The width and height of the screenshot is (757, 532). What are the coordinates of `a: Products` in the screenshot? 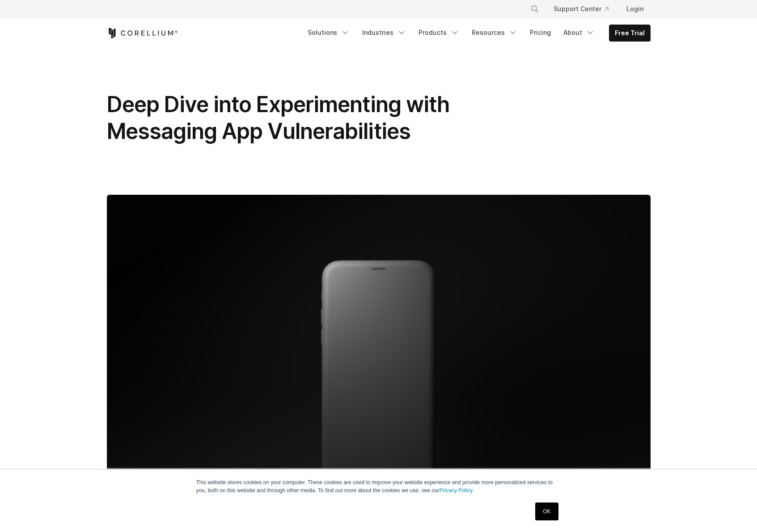 It's located at (438, 32).